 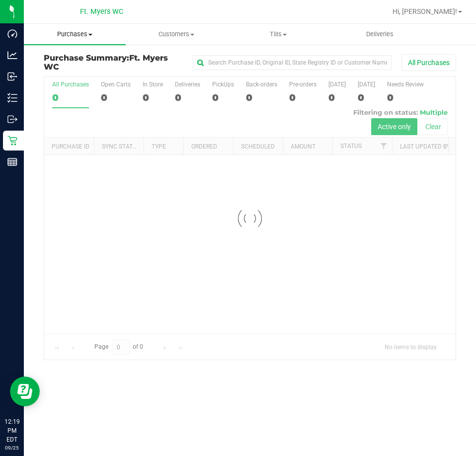 I want to click on p: 09/25, so click(x=12, y=448).